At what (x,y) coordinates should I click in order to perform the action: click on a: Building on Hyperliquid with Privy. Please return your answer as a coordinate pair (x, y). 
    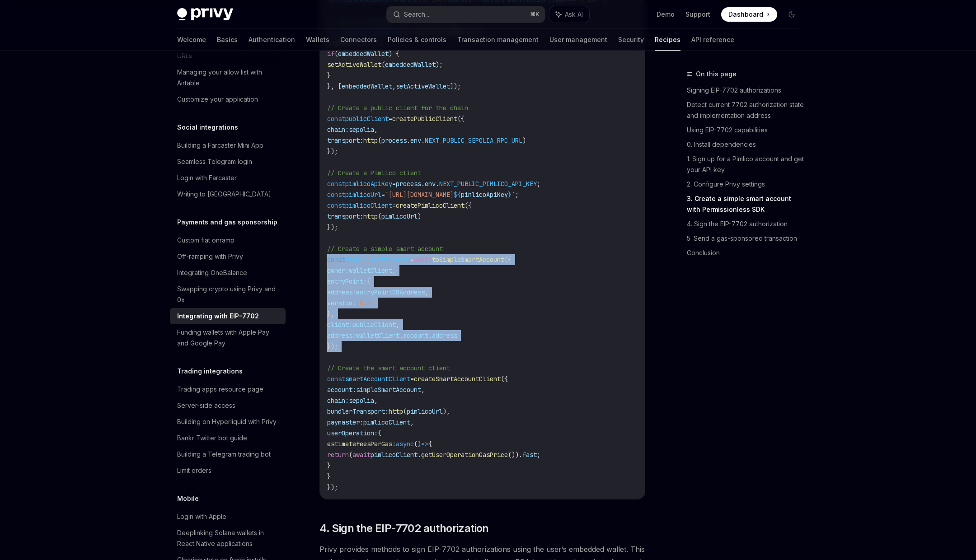
    Looking at the image, I should click on (228, 422).